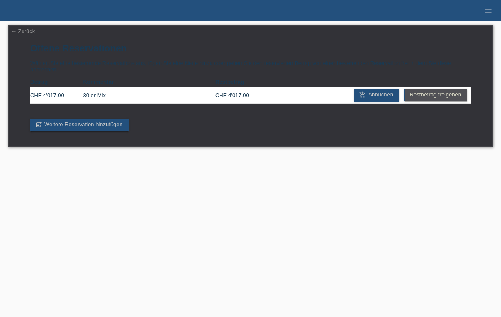 This screenshot has height=317, width=501. What do you see at coordinates (149, 95) in the screenshot?
I see `td: 30 er Mix` at bounding box center [149, 95].